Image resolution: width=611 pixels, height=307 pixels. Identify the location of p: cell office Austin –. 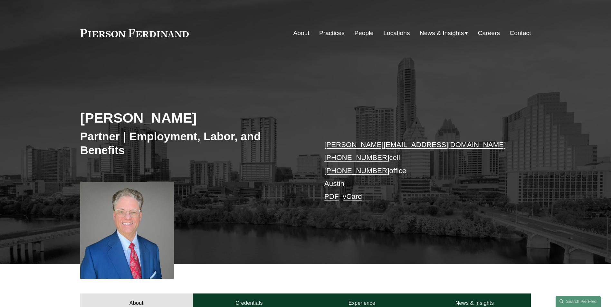
(418, 171).